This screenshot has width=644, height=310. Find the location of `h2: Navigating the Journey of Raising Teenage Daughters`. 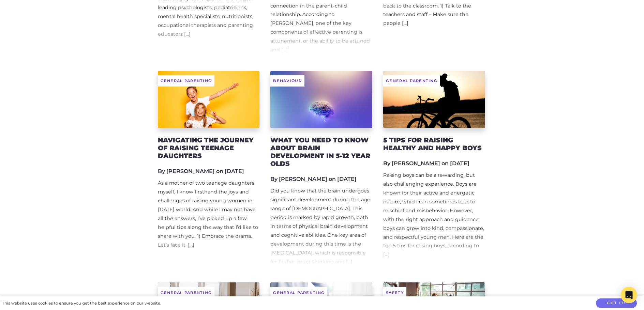

h2: Navigating the Journey of Raising Teenage Daughters is located at coordinates (209, 148).